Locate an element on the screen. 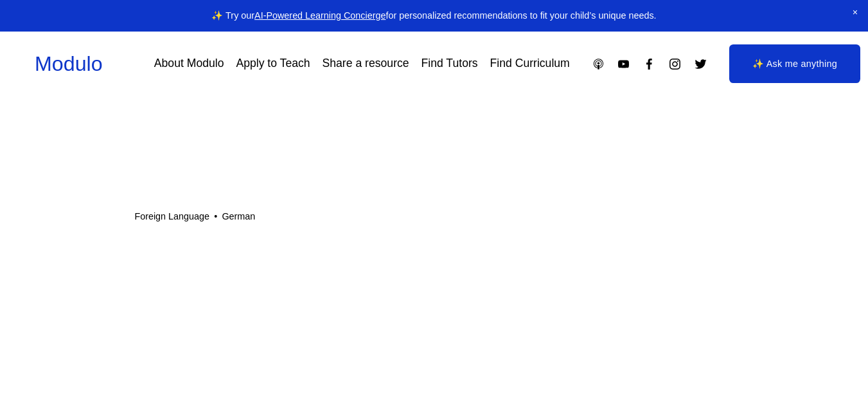  a: ✨ Ask me anything is located at coordinates (795, 64).